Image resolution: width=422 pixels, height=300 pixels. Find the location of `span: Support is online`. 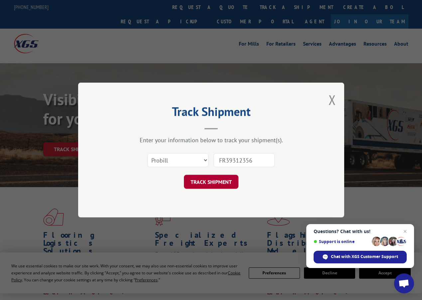

span: Support is online is located at coordinates (341, 241).